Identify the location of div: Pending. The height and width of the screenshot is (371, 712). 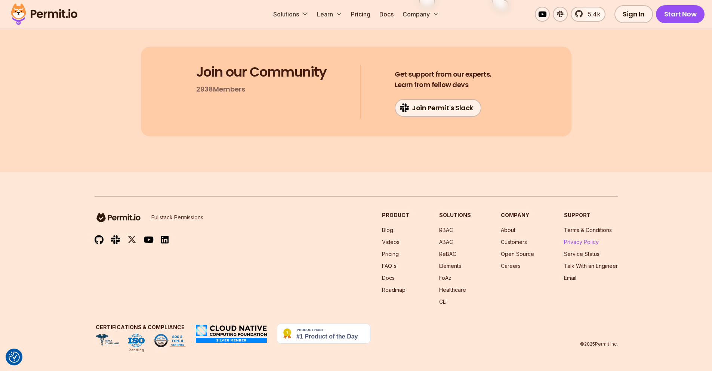
(136, 350).